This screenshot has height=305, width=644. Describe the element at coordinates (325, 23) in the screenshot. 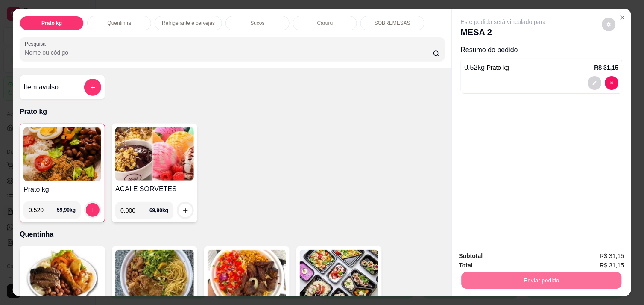

I see `p: Caruru` at that location.